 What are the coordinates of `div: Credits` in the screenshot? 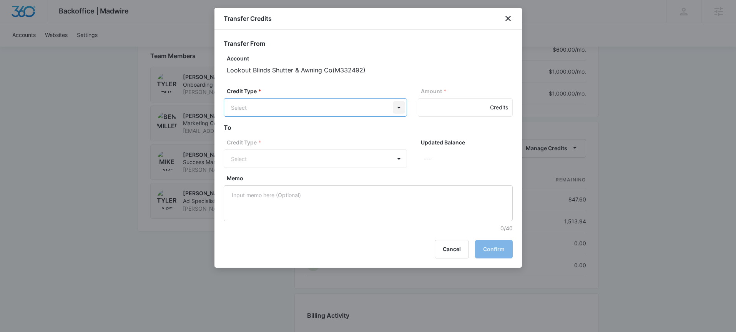 It's located at (499, 107).